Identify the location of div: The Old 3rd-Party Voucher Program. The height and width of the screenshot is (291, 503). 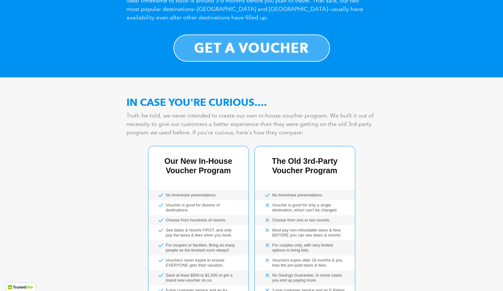
(305, 166).